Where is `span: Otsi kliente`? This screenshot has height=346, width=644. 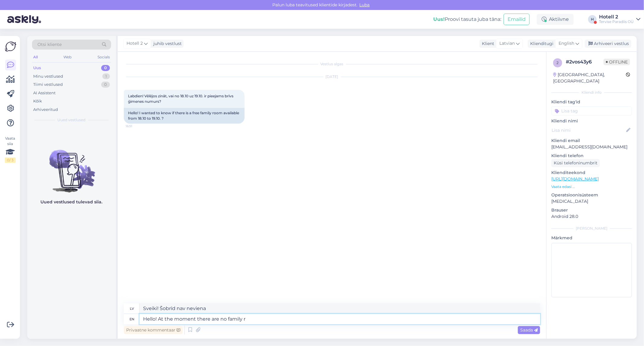 span: Otsi kliente is located at coordinates (50, 44).